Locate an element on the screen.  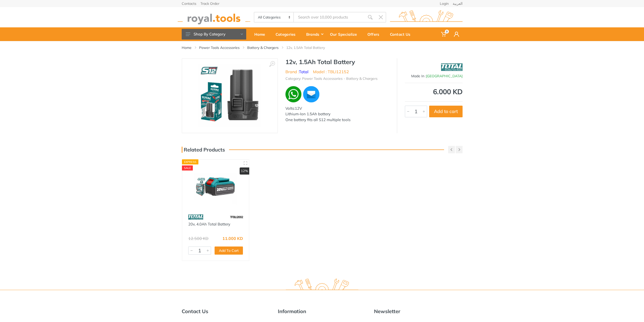
div: 6.000 KD is located at coordinates (434, 92).